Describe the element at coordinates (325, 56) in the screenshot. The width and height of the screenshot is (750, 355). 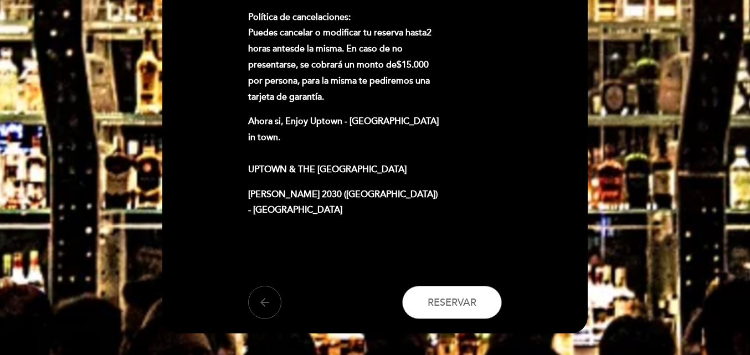
I see `span: de la misma. En caso de no presentarse, se cobrará un monto de` at that location.